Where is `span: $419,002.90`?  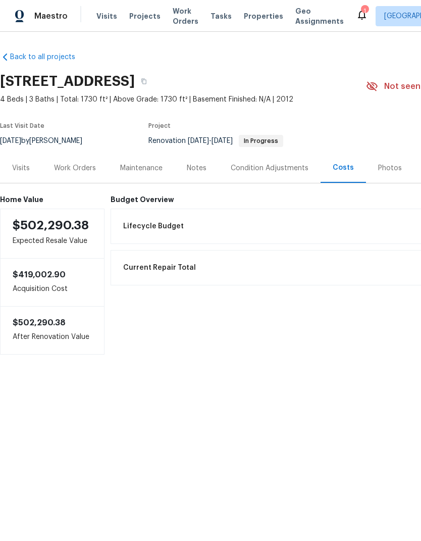 span: $419,002.90 is located at coordinates (39, 275).